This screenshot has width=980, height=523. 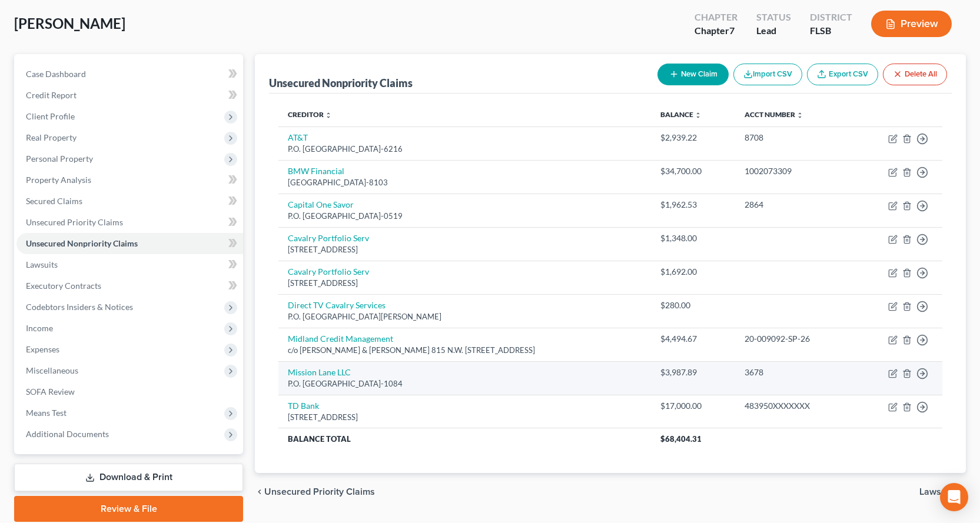 What do you see at coordinates (842, 74) in the screenshot?
I see `a: Export CSV` at bounding box center [842, 74].